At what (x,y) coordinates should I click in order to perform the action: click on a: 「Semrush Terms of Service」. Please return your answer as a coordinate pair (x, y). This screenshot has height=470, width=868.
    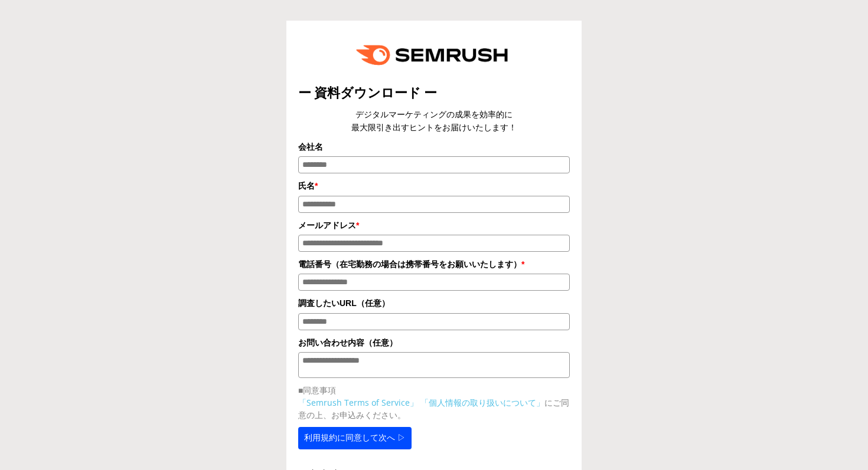
    Looking at the image, I should click on (358, 403).